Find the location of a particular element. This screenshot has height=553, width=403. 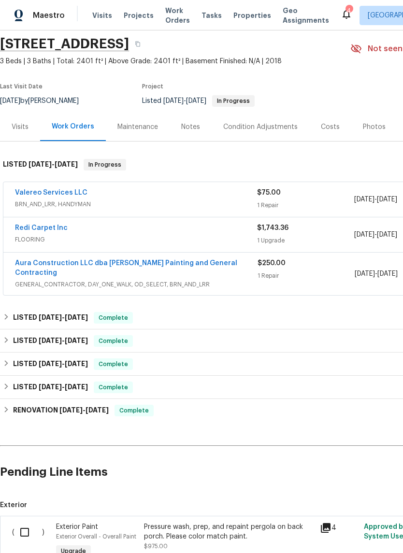

a: Redi Carpet Inc is located at coordinates (41, 228).